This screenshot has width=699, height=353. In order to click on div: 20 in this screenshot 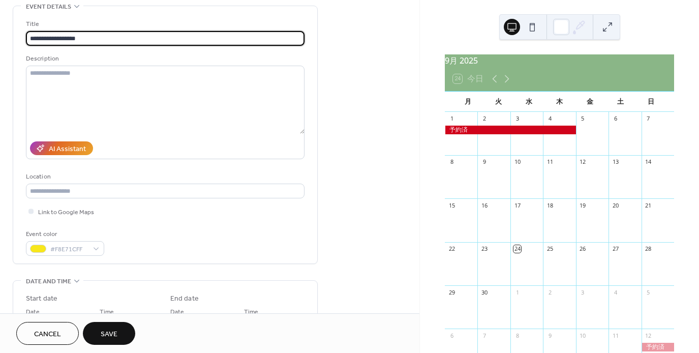, I will do `click(615, 205)`.